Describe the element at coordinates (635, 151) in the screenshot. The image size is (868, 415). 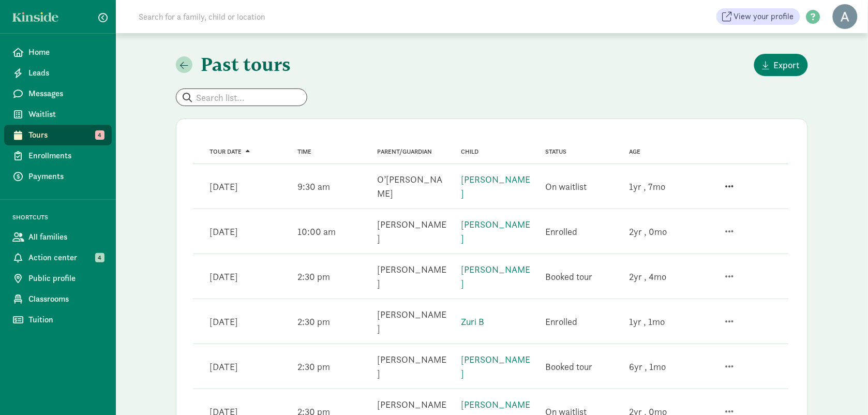
I see `span: Age` at that location.